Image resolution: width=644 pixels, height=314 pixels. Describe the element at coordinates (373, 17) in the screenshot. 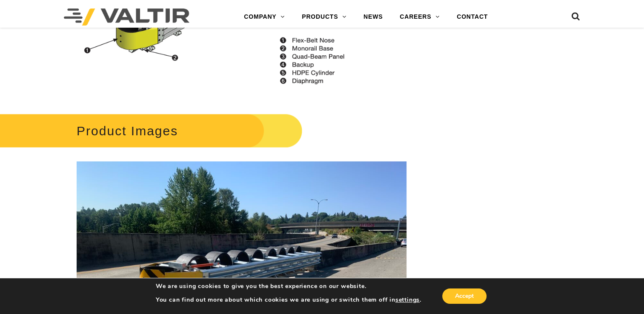

I see `a: NEWS` at that location.